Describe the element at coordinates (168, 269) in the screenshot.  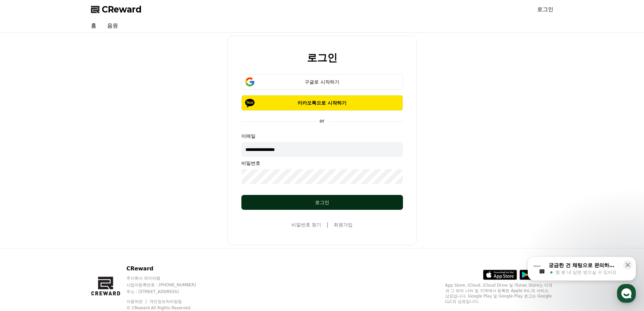
I see `p: CReward` at that location.